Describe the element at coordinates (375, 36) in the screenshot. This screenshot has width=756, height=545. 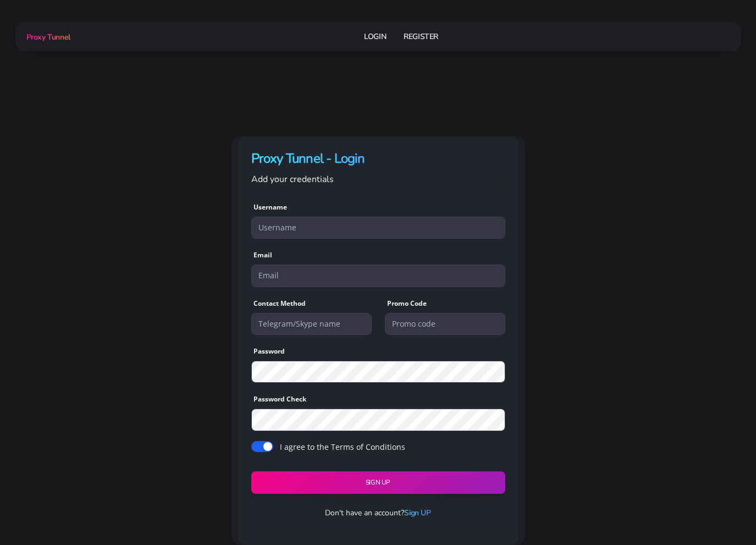
I see `a: Login` at that location.